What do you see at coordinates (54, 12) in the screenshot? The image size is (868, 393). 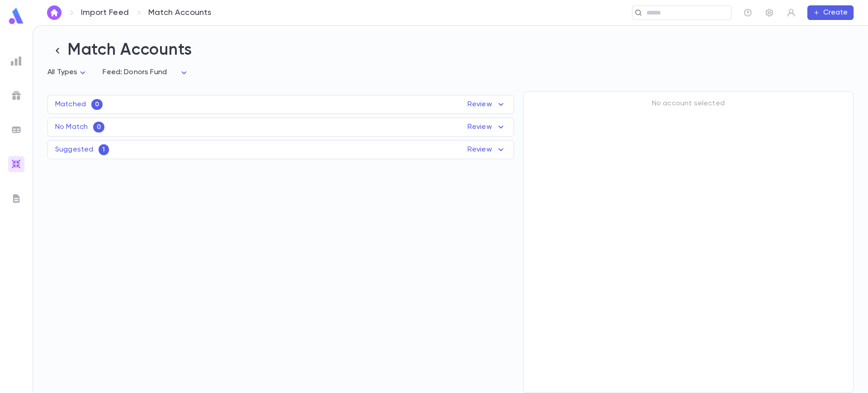 I see `img: home_white.a664292cf8c1dea59945f0da9f25487c.svg` at bounding box center [54, 12].